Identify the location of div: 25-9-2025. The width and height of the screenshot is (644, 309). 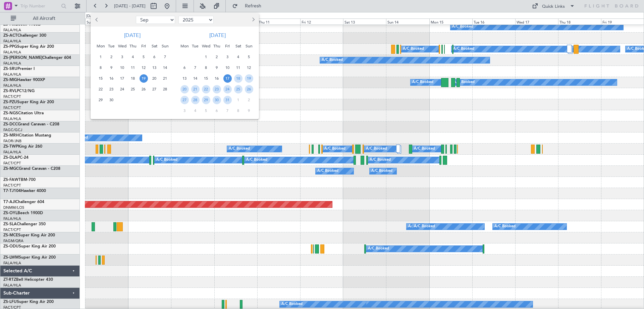
(133, 89).